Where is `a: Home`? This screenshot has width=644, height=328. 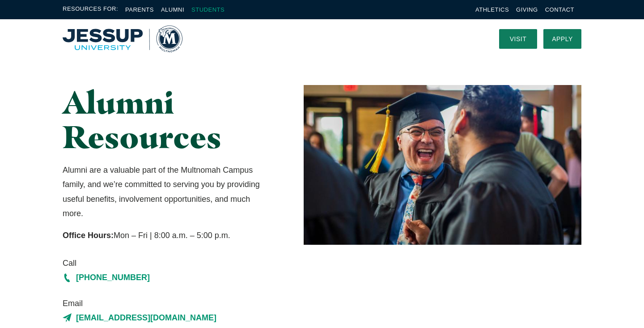 a: Home is located at coordinates (122, 39).